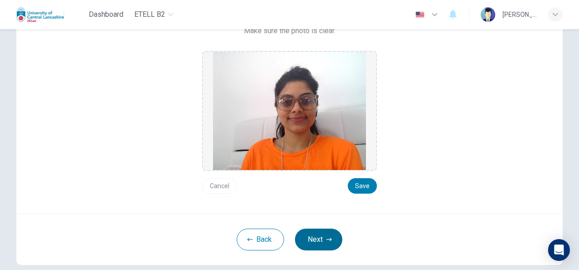 The image size is (579, 270). What do you see at coordinates (289, 111) in the screenshot?
I see `img: preview screemshot` at bounding box center [289, 111].